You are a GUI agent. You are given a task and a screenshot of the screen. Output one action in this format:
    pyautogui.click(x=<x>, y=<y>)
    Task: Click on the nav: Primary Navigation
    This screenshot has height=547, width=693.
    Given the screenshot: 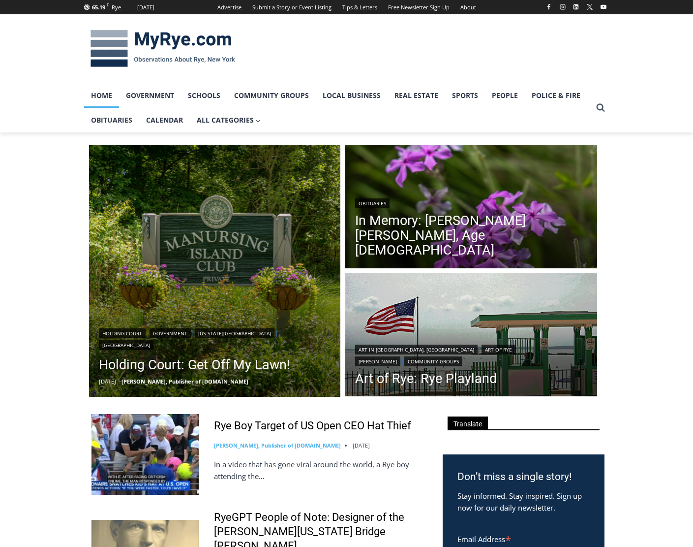 What is the action you would take?
    pyautogui.click(x=338, y=108)
    